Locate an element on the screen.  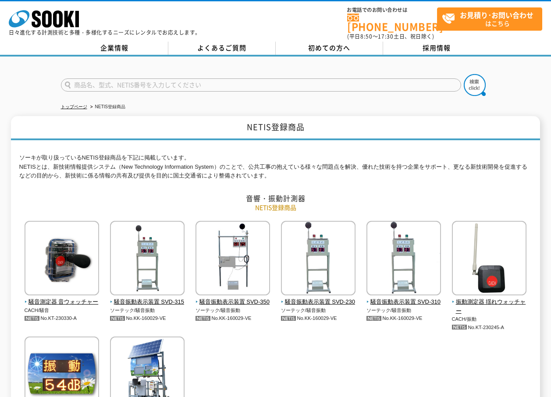
p: No.KT-230330-A is located at coordinates (62, 318).